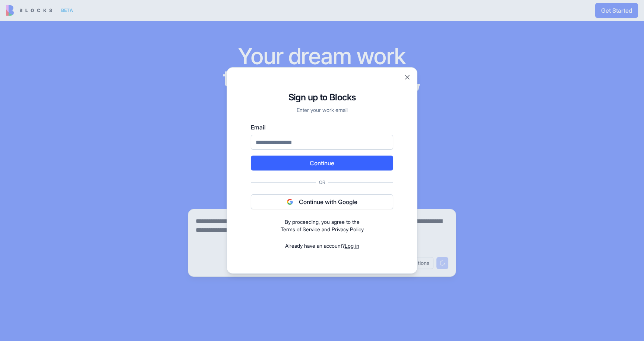  What do you see at coordinates (322, 183) in the screenshot?
I see `span: Or` at bounding box center [322, 183].